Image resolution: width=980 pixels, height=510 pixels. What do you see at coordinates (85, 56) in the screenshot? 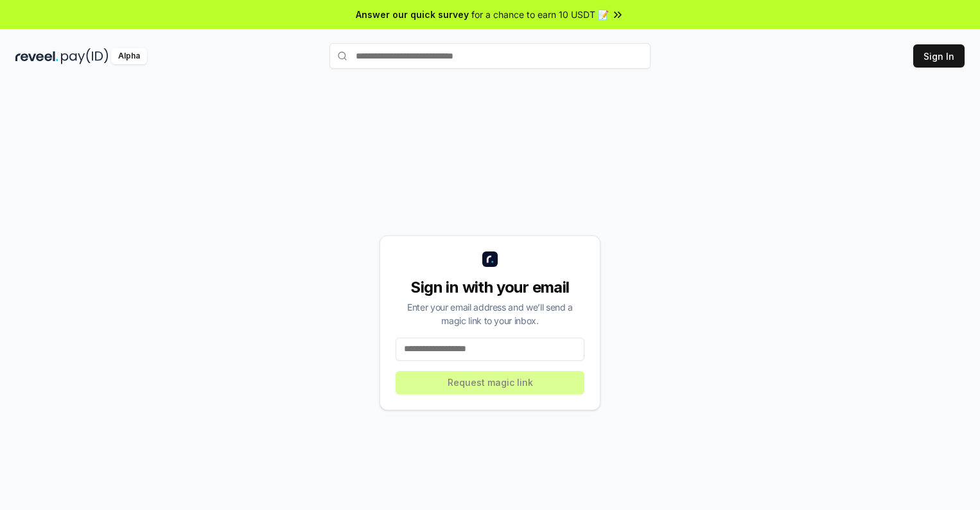
I see `img: pay_id` at bounding box center [85, 56].